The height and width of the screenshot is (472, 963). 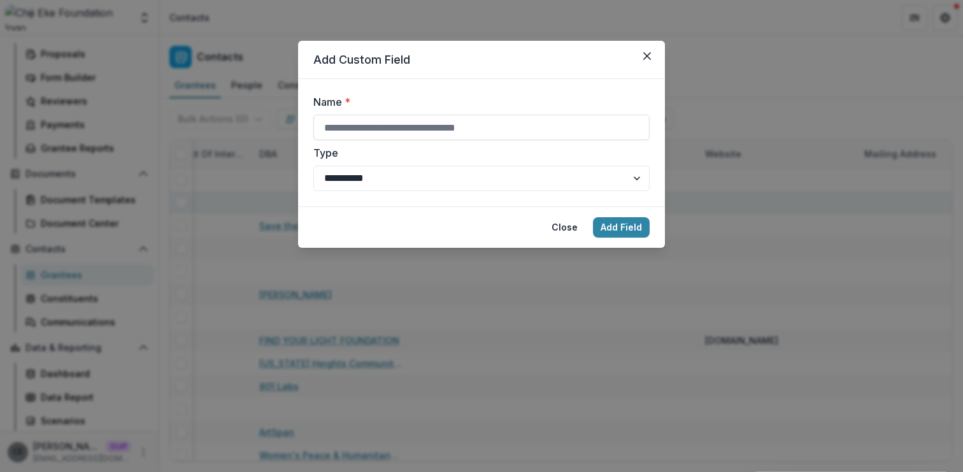 I want to click on label: Type, so click(x=478, y=153).